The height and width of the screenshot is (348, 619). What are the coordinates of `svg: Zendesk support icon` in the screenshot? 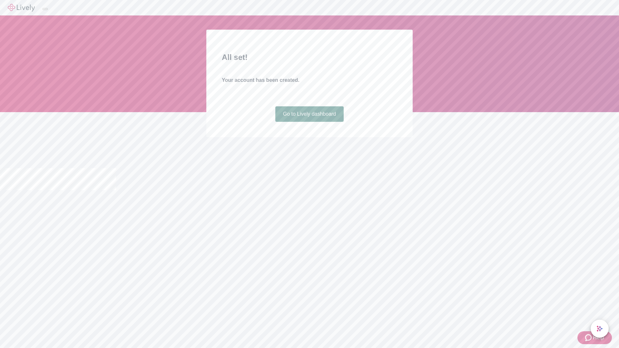 It's located at (589, 338).